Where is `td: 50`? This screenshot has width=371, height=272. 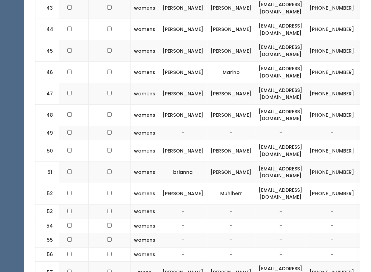 td: 50 is located at coordinates (47, 151).